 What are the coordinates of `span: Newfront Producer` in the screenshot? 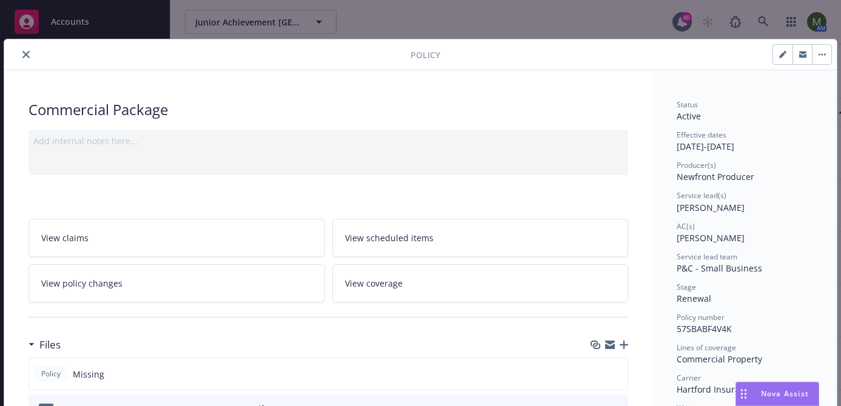 It's located at (715, 176).